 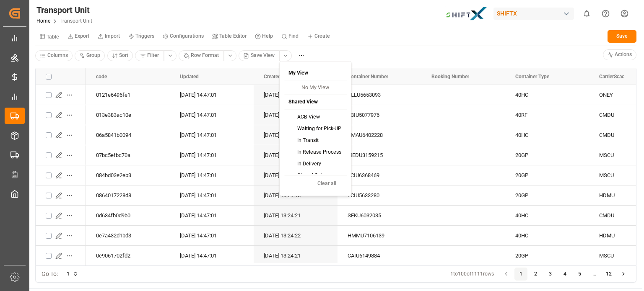 I want to click on div: Closed Orders, so click(x=315, y=176).